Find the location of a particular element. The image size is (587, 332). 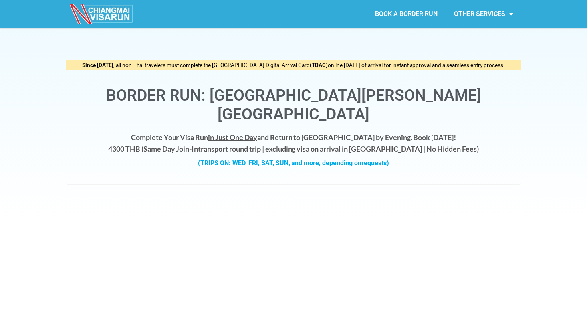

strong: (TRIPS ON: WED, FRI, SAT, SUN, and more, depending on is located at coordinates (293, 163).